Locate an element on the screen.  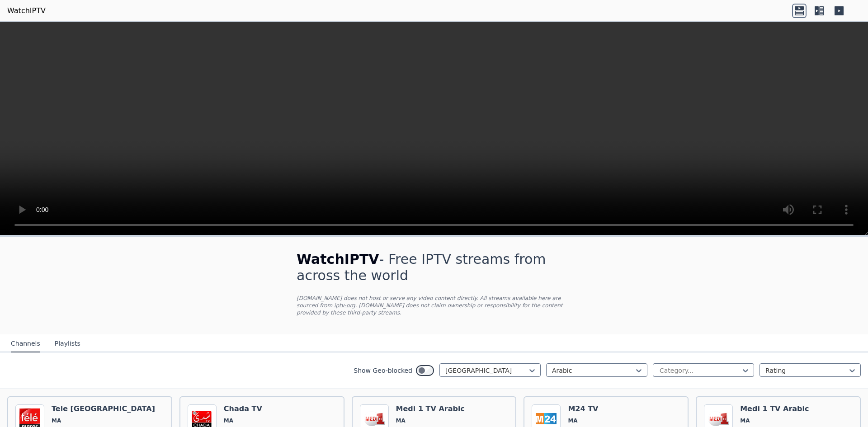
h6: Chada TV is located at coordinates (243, 409).